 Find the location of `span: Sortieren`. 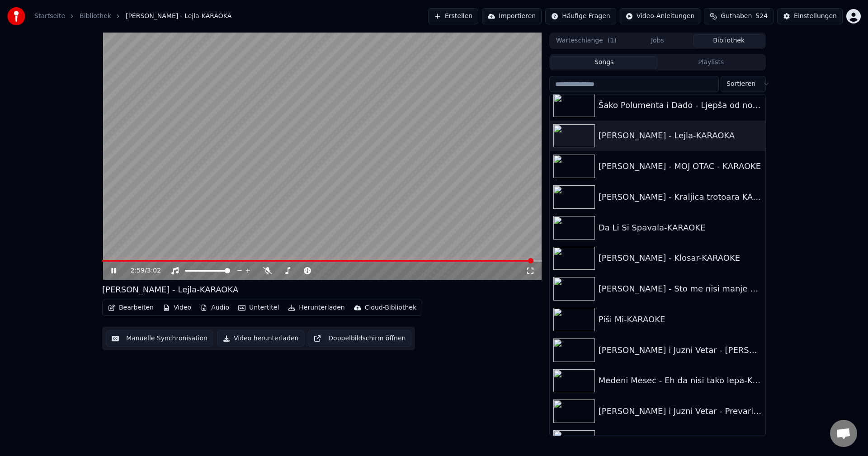

span: Sortieren is located at coordinates (741, 84).